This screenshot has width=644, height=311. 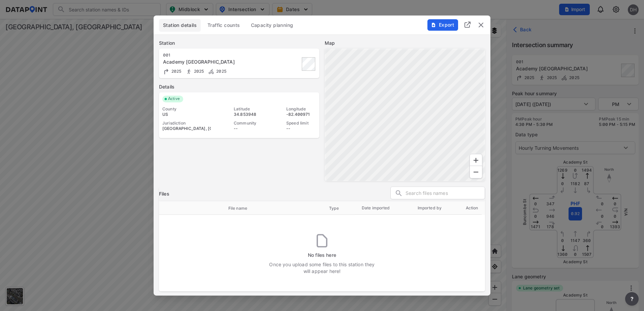 I want to click on th: Imported by, so click(x=430, y=208).